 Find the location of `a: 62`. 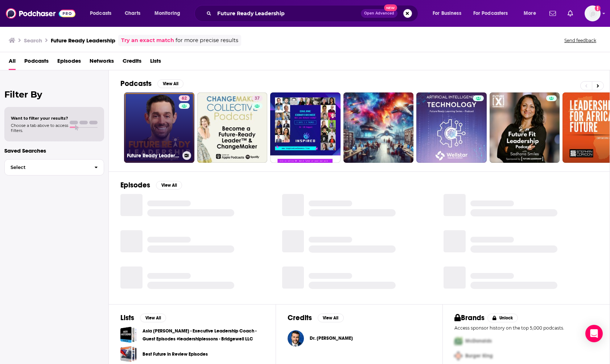

a: 62 is located at coordinates (184, 98).